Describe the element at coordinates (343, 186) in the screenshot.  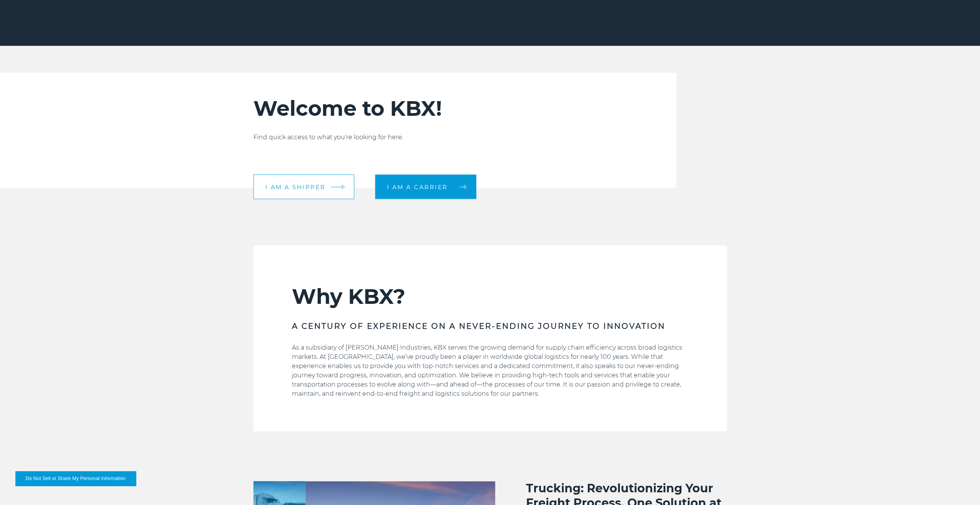
I see `img: arrow` at that location.